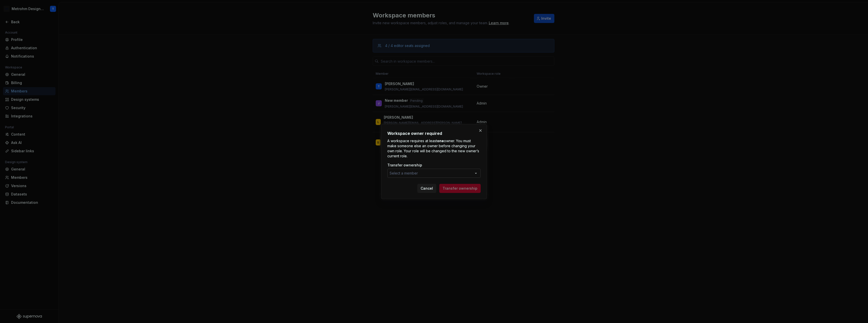  I want to click on h2: Workspace owner required, so click(434, 133).